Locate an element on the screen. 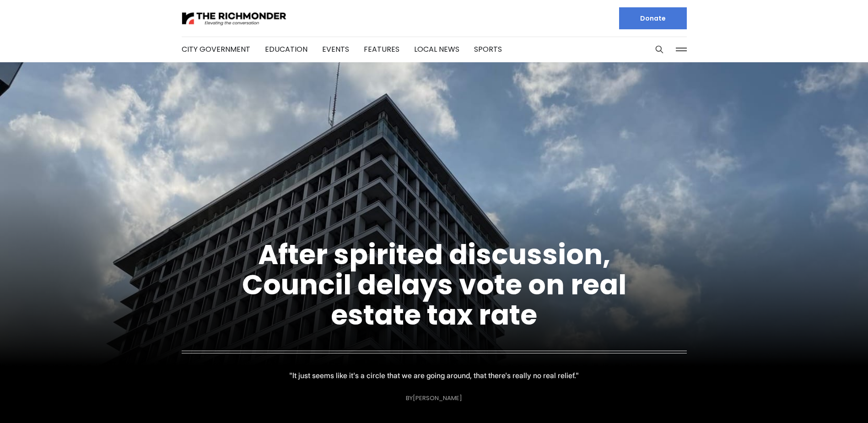 This screenshot has height=423, width=868. a: Features is located at coordinates (381, 49).